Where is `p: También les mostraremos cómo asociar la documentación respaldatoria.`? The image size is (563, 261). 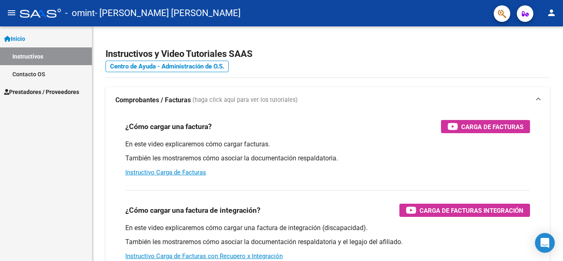 p: También les mostraremos cómo asociar la documentación respaldatoria. is located at coordinates (327, 158).